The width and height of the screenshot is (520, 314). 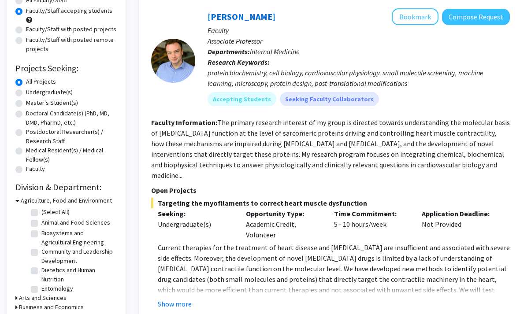 What do you see at coordinates (51, 307) in the screenshot?
I see `h3: Business and Economics` at bounding box center [51, 307].